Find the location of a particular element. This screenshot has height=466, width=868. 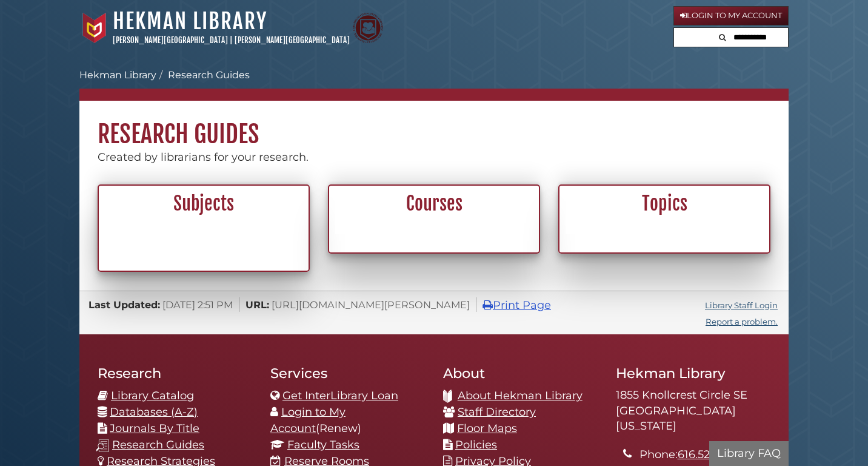

h2: Hekman Library is located at coordinates (693, 373).